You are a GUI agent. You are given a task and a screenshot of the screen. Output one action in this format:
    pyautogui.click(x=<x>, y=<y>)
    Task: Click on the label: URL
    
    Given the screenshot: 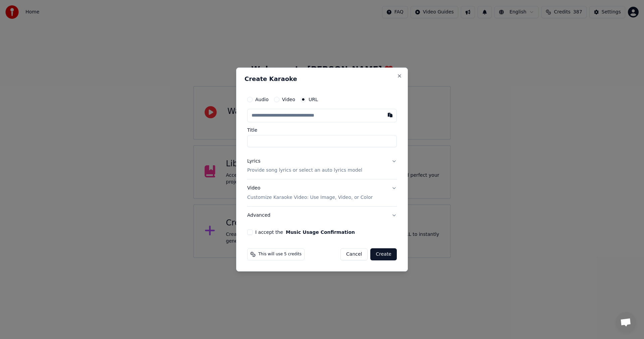 What is the action you would take?
    pyautogui.click(x=313, y=99)
    